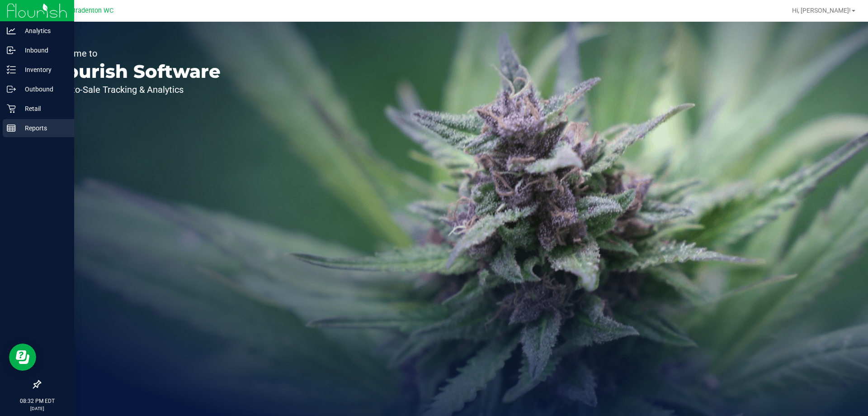 The width and height of the screenshot is (868, 416). Describe the element at coordinates (11, 128) in the screenshot. I see `inline-svg: Reports` at that location.